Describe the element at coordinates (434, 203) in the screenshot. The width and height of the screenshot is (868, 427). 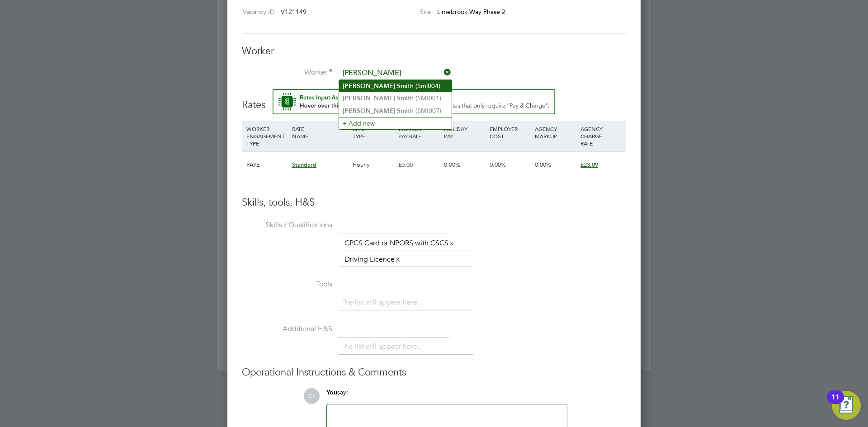
I see `h3: Skills, tools, H&S` at that location.